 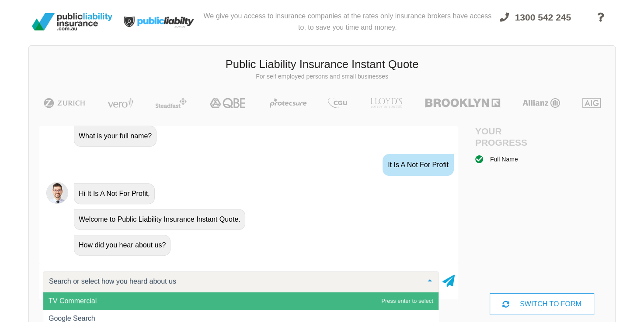 I want to click on img: Steadfast | Public Liability Insurance, so click(x=171, y=103).